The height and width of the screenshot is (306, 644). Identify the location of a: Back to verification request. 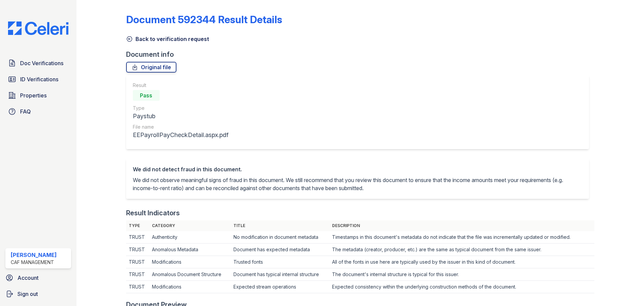
(167, 39).